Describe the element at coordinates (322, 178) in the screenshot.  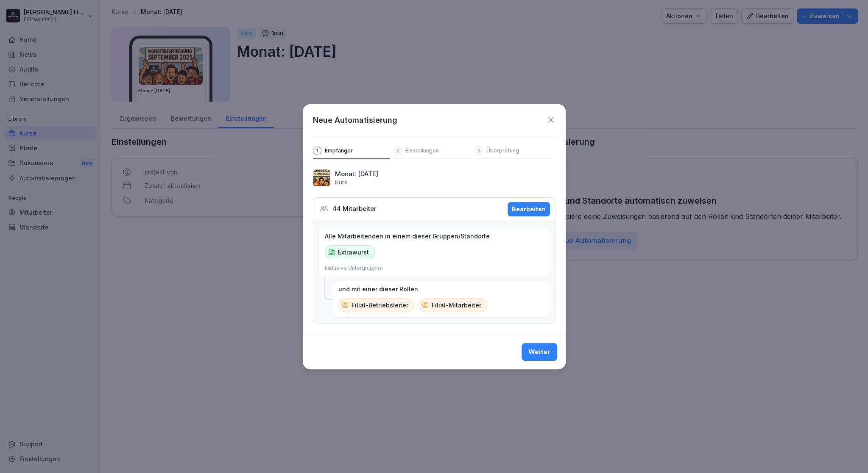
I see `img: Monat: September 2025` at that location.